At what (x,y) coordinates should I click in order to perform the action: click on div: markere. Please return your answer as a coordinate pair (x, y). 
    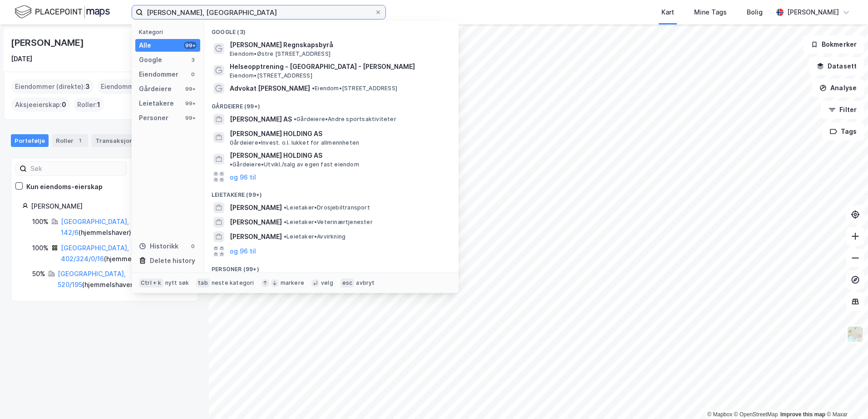
    Looking at the image, I should click on (292, 283).